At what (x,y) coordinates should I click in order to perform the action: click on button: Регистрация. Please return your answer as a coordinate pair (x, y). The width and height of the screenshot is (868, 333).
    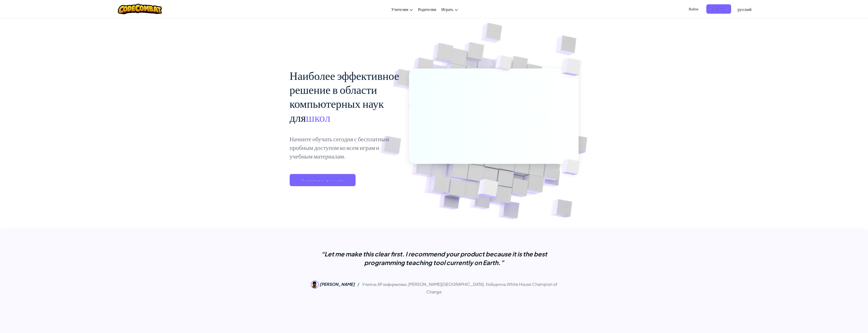
    Looking at the image, I should click on (719, 9).